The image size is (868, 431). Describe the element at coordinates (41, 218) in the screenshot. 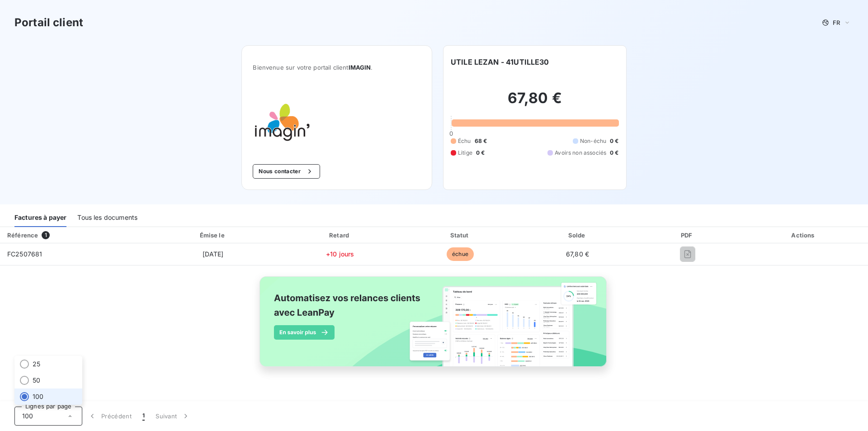

I see `div: Factures à payer` at that location.